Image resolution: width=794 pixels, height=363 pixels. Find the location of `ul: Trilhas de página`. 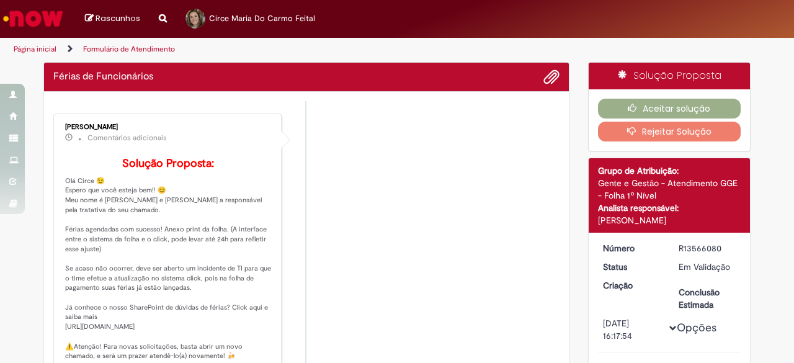

ul: Trilhas de página is located at coordinates (264, 49).